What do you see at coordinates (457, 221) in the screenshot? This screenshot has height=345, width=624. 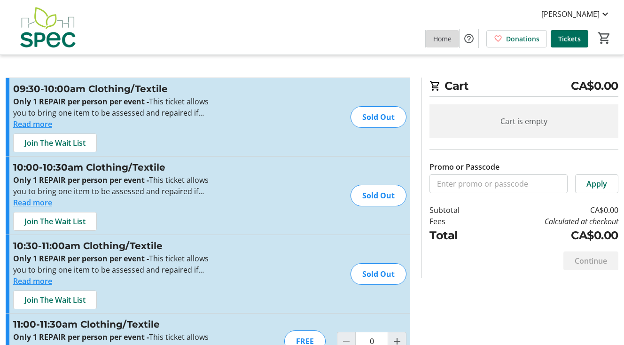 I see `td: Fees` at bounding box center [457, 221].